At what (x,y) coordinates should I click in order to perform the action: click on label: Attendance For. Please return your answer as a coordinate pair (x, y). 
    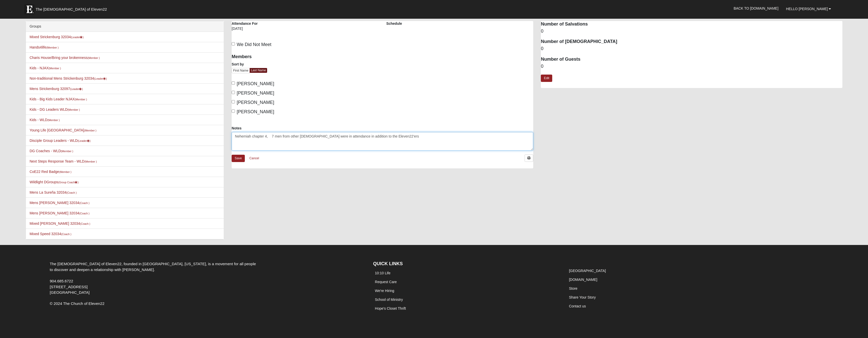
    Looking at the image, I should click on (244, 23).